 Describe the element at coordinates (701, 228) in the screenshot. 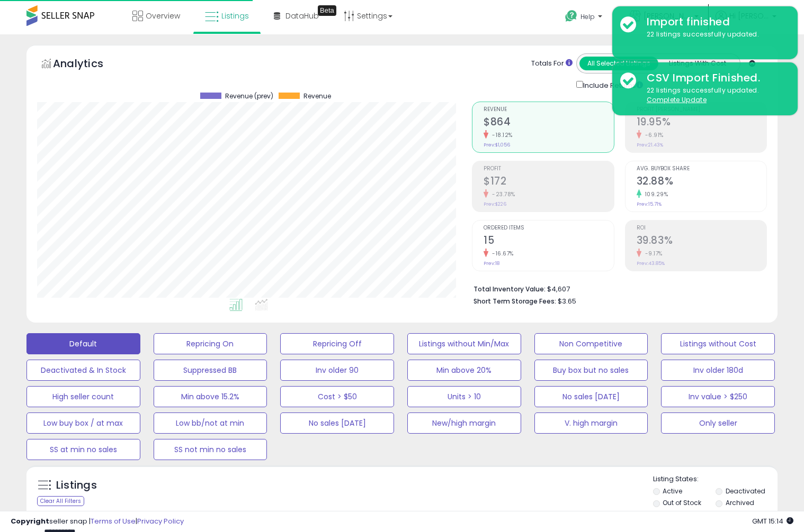

I see `span: ROI` at that location.